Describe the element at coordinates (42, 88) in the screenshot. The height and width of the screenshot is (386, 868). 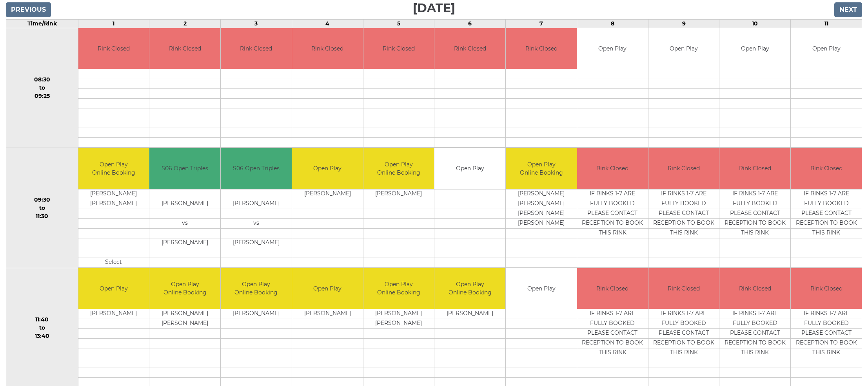
I see `td: 08:30 to 09:25` at that location.